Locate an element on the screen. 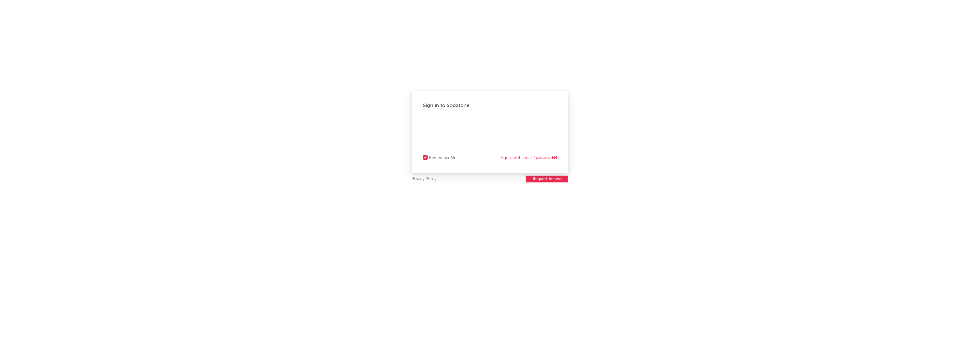 This screenshot has width=980, height=364. div: Remember Me is located at coordinates (443, 158).